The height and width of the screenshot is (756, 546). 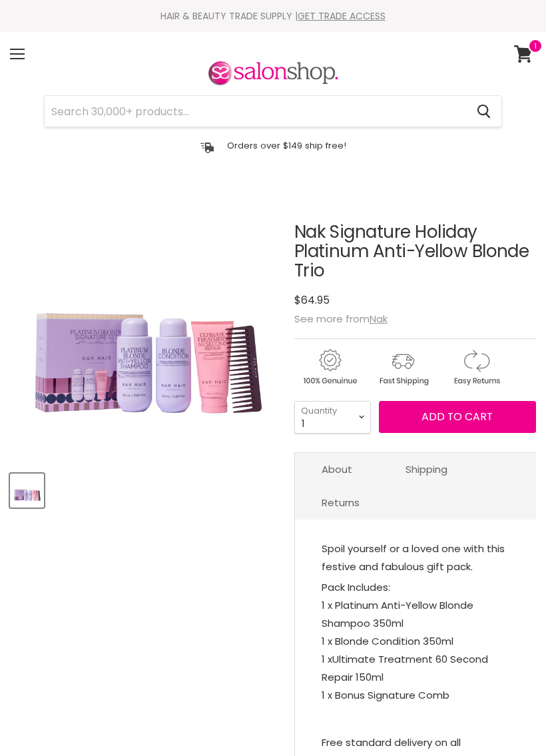 What do you see at coordinates (337, 468) in the screenshot?
I see `a: About` at bounding box center [337, 468].